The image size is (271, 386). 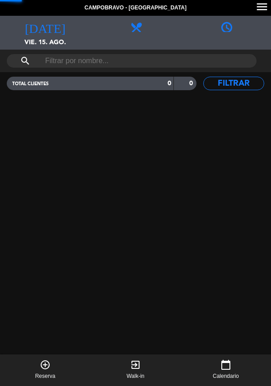 What do you see at coordinates (226, 377) in the screenshot?
I see `span: Calendario` at bounding box center [226, 377].